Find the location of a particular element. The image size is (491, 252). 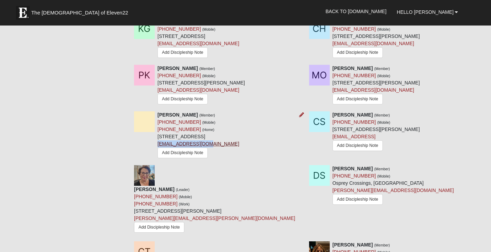

small: (Leader) is located at coordinates (183, 189).